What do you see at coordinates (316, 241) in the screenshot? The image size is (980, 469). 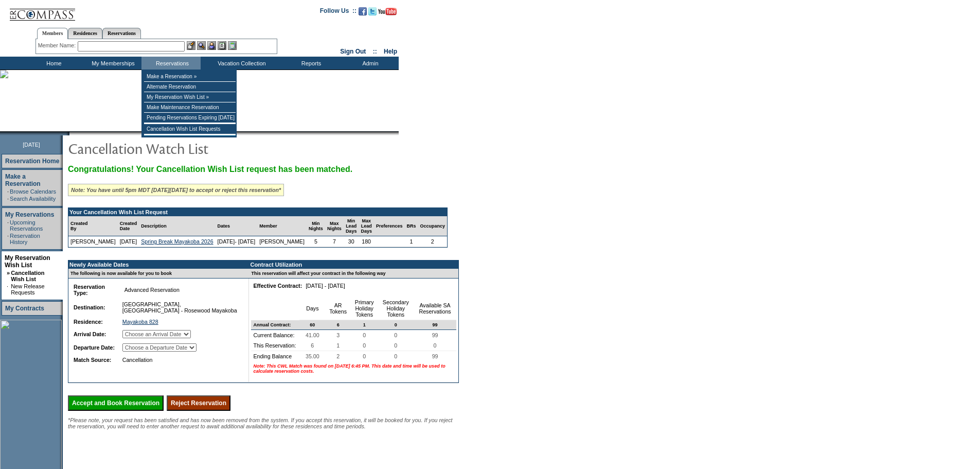 I see `td: 5` at bounding box center [316, 241].